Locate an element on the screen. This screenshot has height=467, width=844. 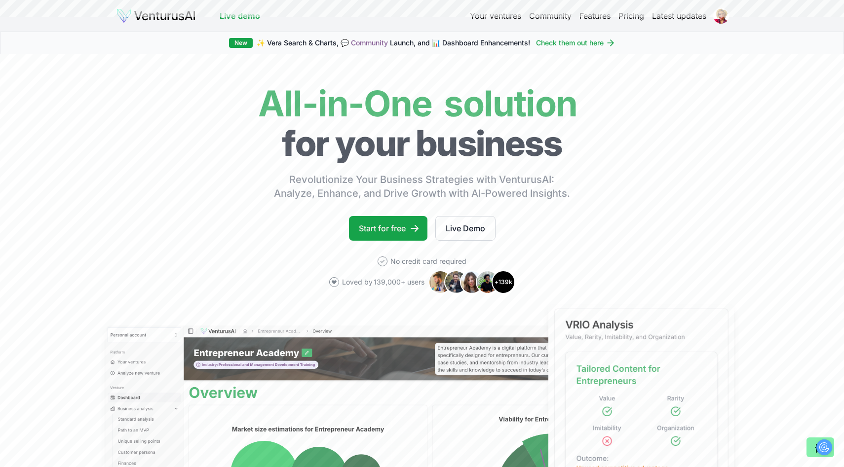
div: New is located at coordinates (241, 43).